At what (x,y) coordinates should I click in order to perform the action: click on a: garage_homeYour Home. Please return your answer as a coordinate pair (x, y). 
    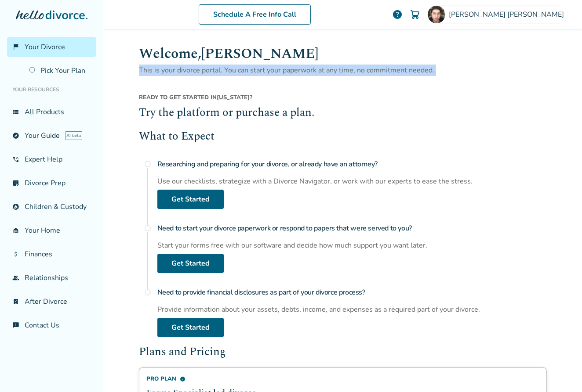
    Looking at the image, I should click on (51, 231).